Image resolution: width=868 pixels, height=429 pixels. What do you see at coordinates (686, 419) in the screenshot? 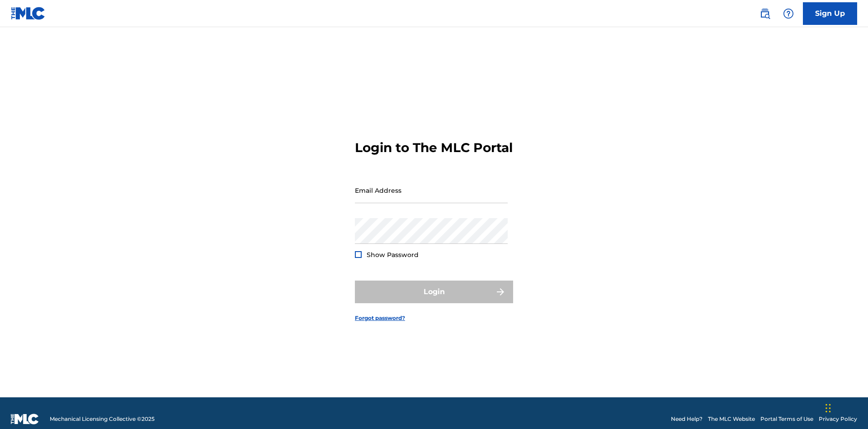
I see `a: Need Help?` at bounding box center [686, 419].